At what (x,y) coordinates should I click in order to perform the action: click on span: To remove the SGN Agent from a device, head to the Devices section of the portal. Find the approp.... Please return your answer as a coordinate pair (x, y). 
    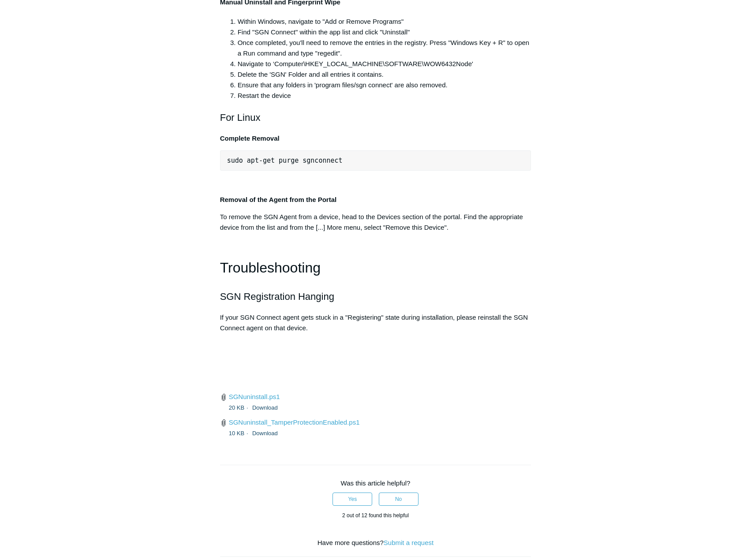
    Looking at the image, I should click on (372, 222).